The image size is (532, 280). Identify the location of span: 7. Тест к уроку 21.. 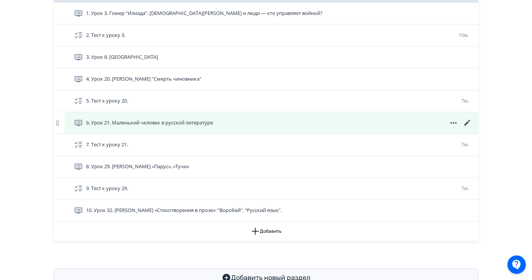
(107, 145).